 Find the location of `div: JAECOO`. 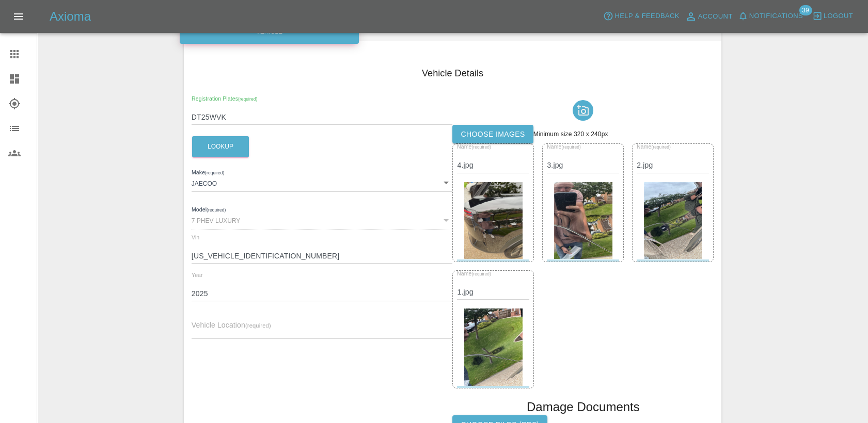

div: JAECOO is located at coordinates (322, 183).